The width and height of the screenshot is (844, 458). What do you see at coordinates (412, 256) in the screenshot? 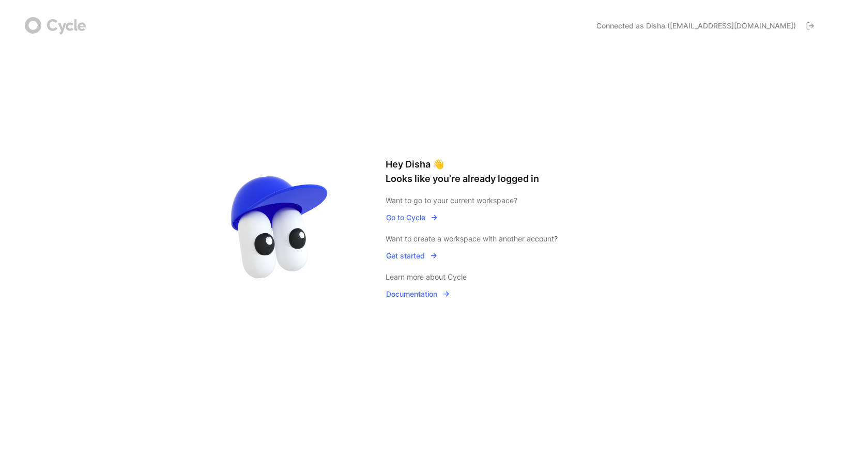
I see `button: Get started` at bounding box center [412, 256].